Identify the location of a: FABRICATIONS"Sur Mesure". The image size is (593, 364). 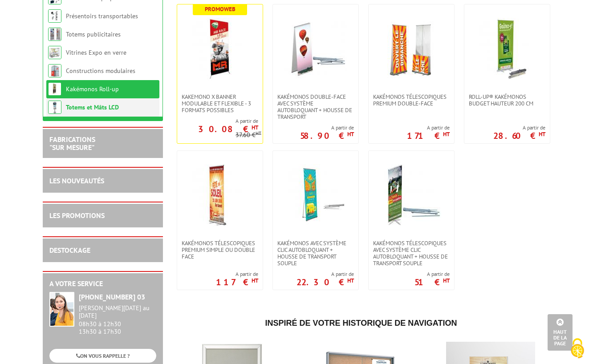
(72, 143).